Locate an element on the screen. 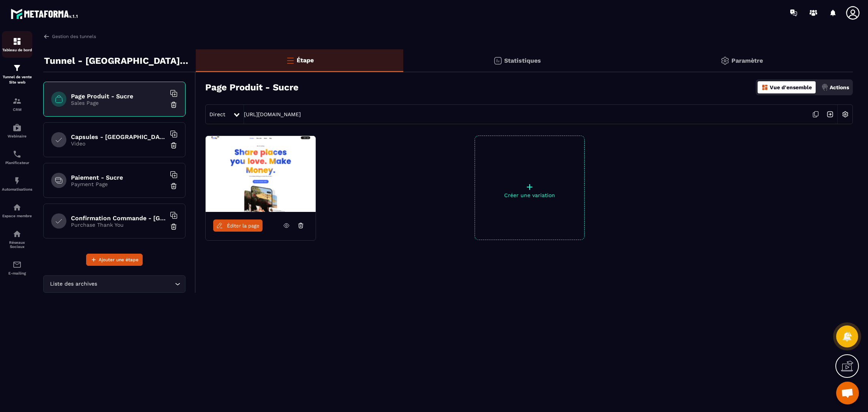 The width and height of the screenshot is (868, 412). span: Éditer la page is located at coordinates (243, 225).